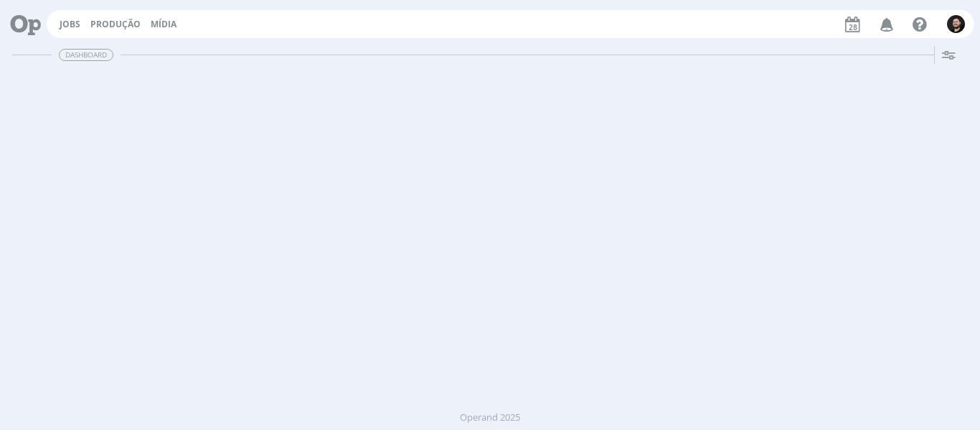 The height and width of the screenshot is (430, 980). Describe the element at coordinates (956, 24) in the screenshot. I see `img: B` at that location.